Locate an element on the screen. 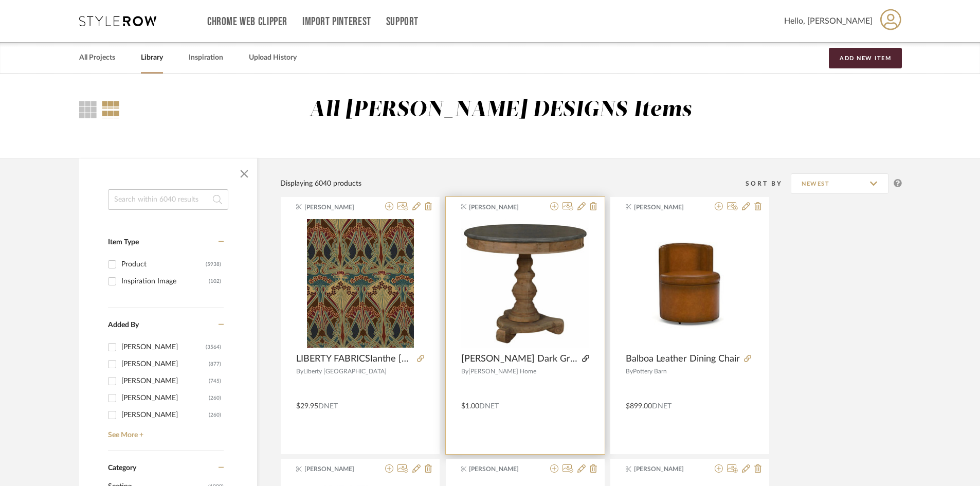  div: Sort By is located at coordinates (768, 183).